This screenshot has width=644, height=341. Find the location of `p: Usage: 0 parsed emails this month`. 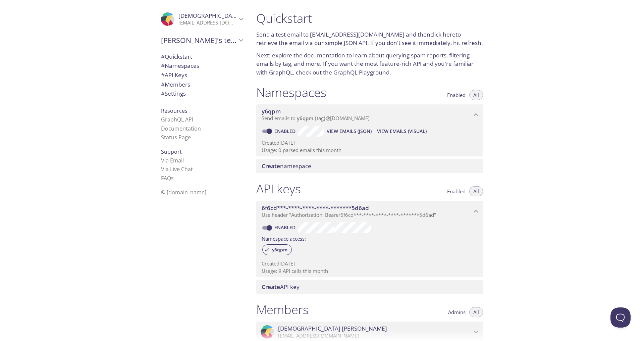

p: Usage: 0 parsed emails this month is located at coordinates (369, 150).